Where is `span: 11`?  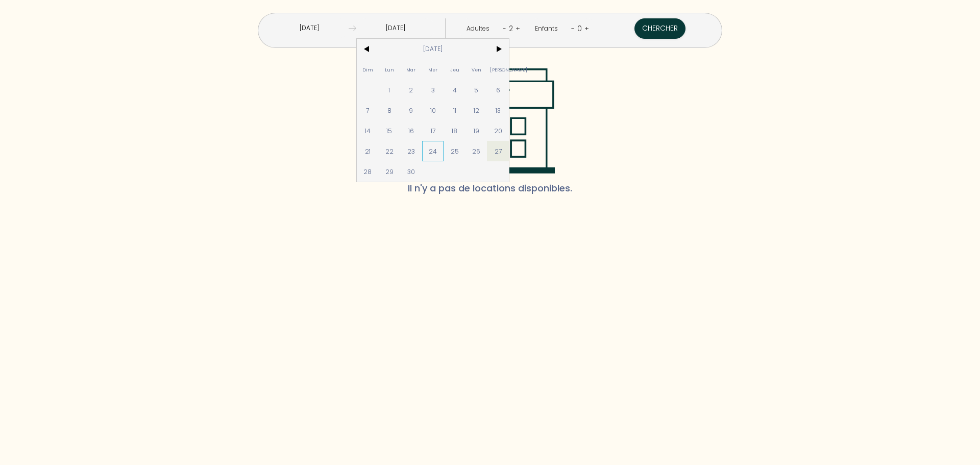 span: 11 is located at coordinates (455, 111).